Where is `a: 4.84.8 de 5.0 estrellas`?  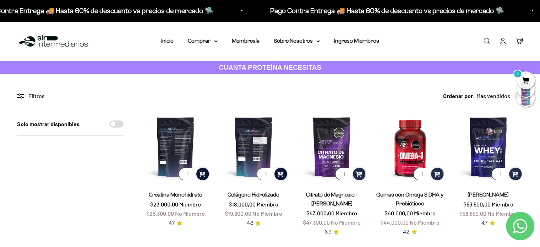
a: 4.84.8 de 5.0 estrellas is located at coordinates (254, 223).